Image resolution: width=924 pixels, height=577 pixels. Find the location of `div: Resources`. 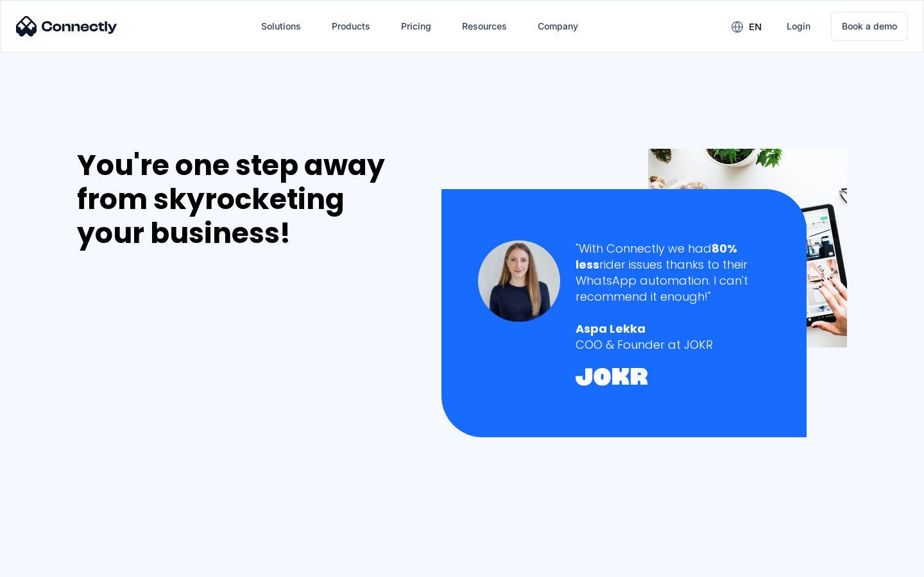

div: Resources is located at coordinates (485, 27).